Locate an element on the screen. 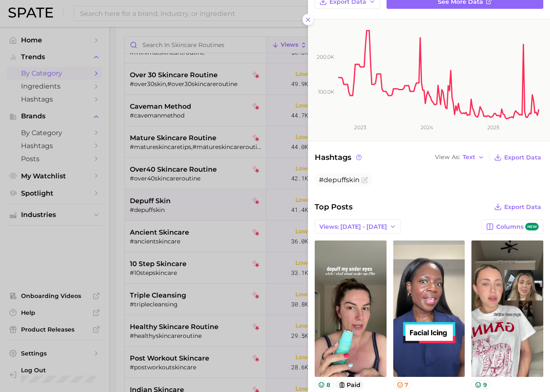 Image resolution: width=550 pixels, height=392 pixels. button: Flag as miscategorized or irrelevant is located at coordinates (365, 180).